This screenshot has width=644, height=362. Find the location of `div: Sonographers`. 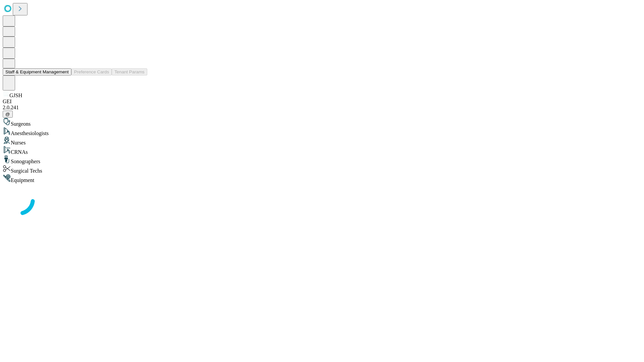

div: Sonographers is located at coordinates (322, 160).